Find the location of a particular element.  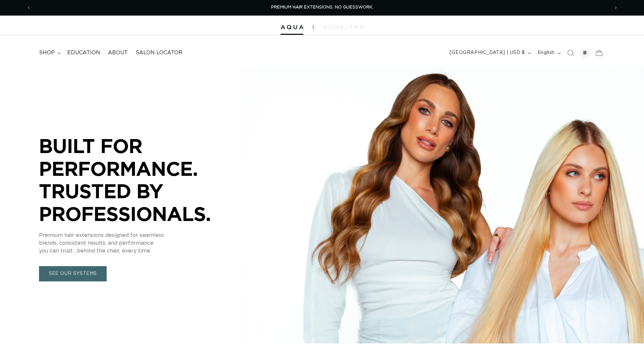

a: SEE OUR SYSTEMS is located at coordinates (73, 274).